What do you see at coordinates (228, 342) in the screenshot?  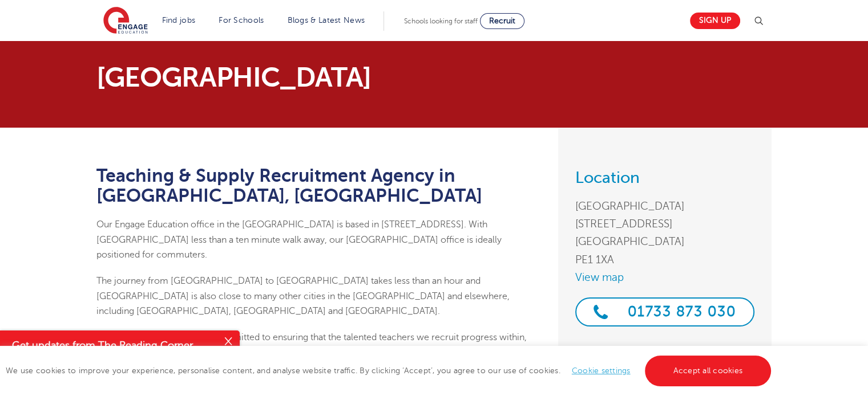 I see `button: Close` at bounding box center [228, 342].